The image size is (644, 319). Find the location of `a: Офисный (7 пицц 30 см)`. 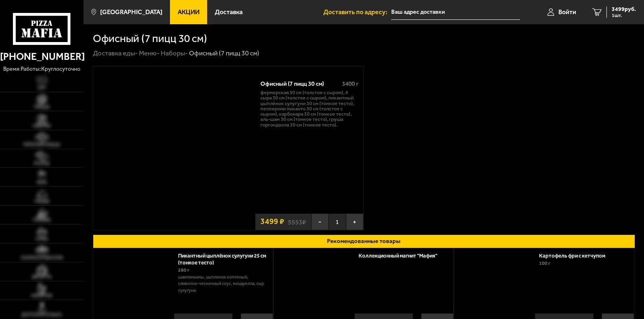

a: Офисный (7 пицц 30 см) is located at coordinates (175, 148).